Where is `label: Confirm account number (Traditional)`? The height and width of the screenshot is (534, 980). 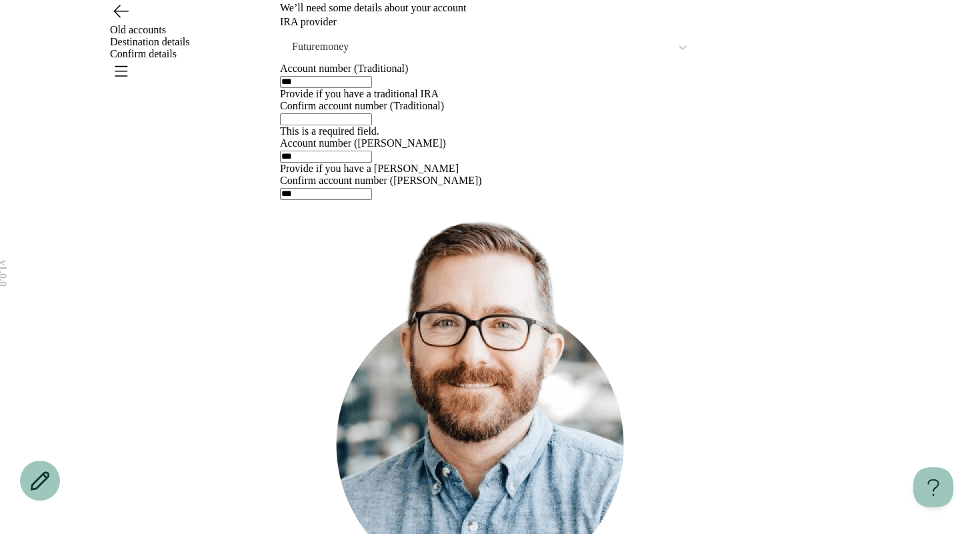 label: Confirm account number (Traditional) is located at coordinates (362, 105).